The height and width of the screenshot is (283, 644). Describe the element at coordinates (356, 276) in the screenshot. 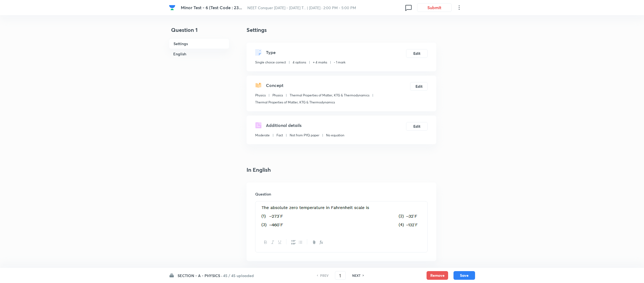

I see `h6: NEXT` at that location.